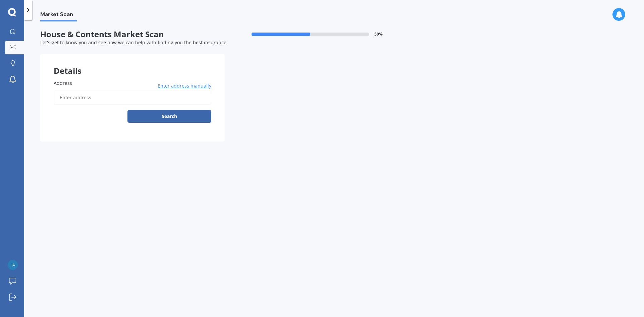 Image resolution: width=644 pixels, height=317 pixels. What do you see at coordinates (63, 83) in the screenshot?
I see `span: Address` at bounding box center [63, 83].